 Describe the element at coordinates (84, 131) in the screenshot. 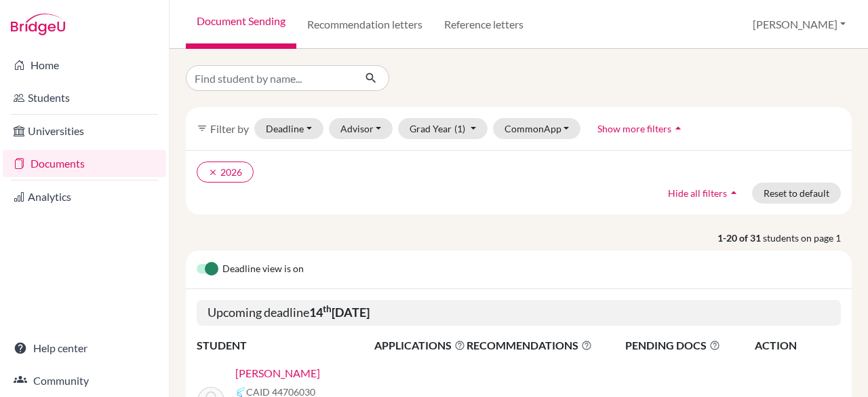

I see `a: Universities` at that location.